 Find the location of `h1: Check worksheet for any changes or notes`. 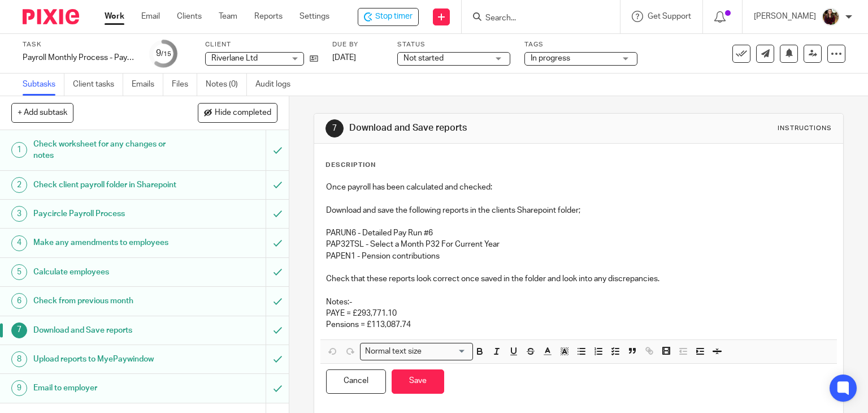

h1: Check worksheet for any changes or notes is located at coordinates (107, 150).